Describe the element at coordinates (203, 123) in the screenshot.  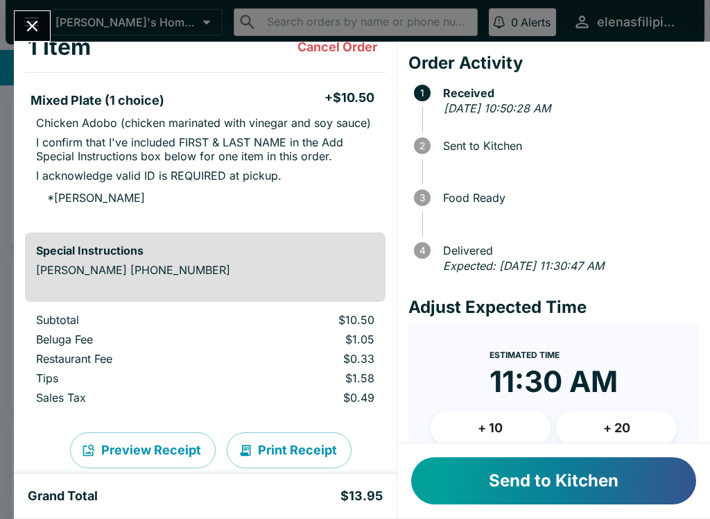
I see `p: Chicken Adobo (chicken marinated with vinegar and soy sauce)` at that location.